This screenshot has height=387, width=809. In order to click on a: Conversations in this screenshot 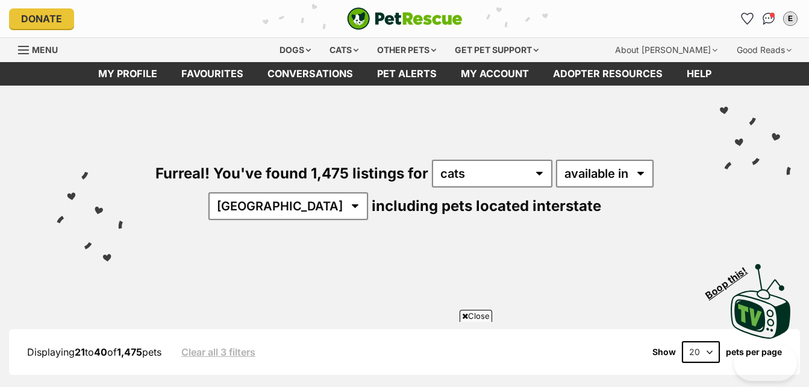, I will do `click(768, 19)`.